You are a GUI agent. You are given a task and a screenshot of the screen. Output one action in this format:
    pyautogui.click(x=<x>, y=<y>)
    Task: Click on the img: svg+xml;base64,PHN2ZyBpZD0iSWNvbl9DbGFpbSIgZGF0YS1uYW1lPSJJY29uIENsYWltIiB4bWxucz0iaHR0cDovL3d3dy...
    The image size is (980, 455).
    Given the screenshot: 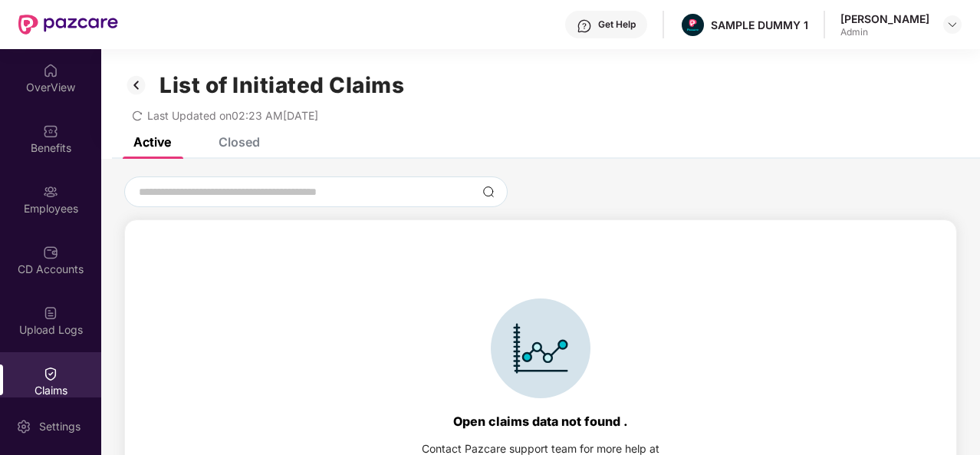 What is the action you would take?
    pyautogui.click(x=541, y=349)
    